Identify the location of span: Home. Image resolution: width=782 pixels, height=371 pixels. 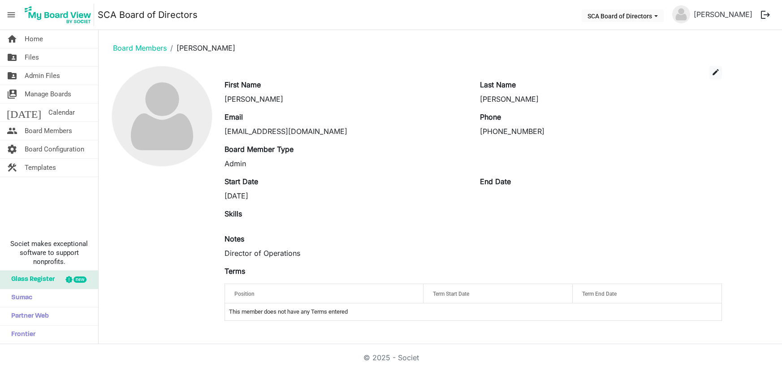
(34, 39).